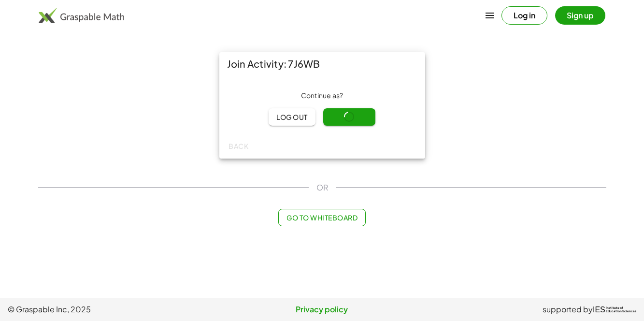 The image size is (644, 321). What do you see at coordinates (321, 217) in the screenshot?
I see `button: Go to Whiteboard` at bounding box center [321, 217].